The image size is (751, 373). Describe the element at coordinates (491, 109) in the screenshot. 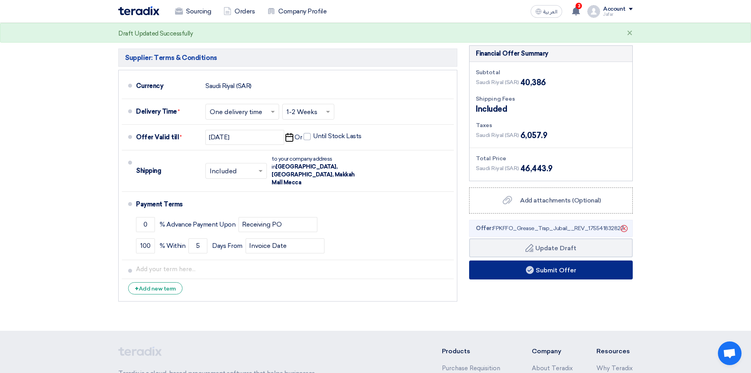

I see `span: Included` at that location.